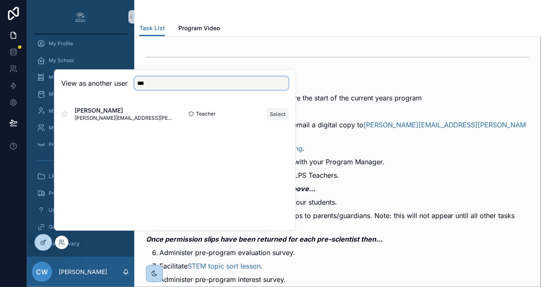  What do you see at coordinates (81, 144) in the screenshot?
I see `a: Program Closeout Tasks` at bounding box center [81, 144].